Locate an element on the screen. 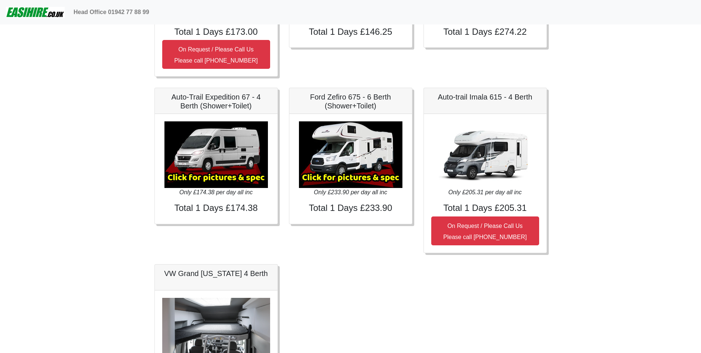 The height and width of the screenshot is (353, 701). h4: Total 1 Days £274.22 is located at coordinates (485, 32).